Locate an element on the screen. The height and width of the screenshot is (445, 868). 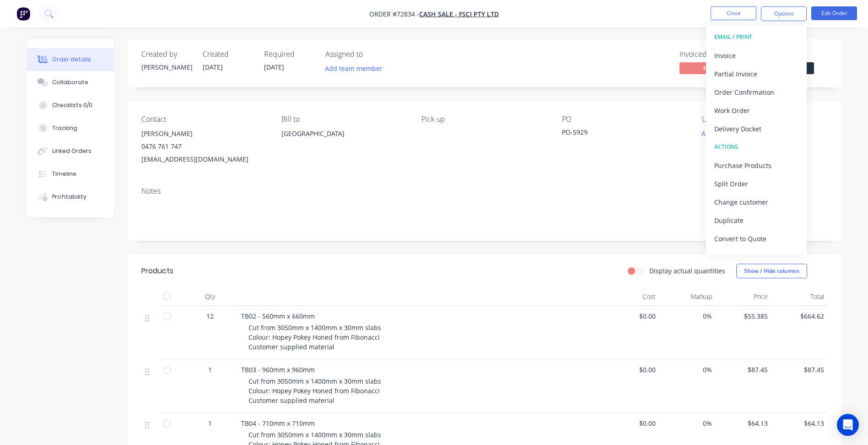
button: Timeline is located at coordinates (70, 174).